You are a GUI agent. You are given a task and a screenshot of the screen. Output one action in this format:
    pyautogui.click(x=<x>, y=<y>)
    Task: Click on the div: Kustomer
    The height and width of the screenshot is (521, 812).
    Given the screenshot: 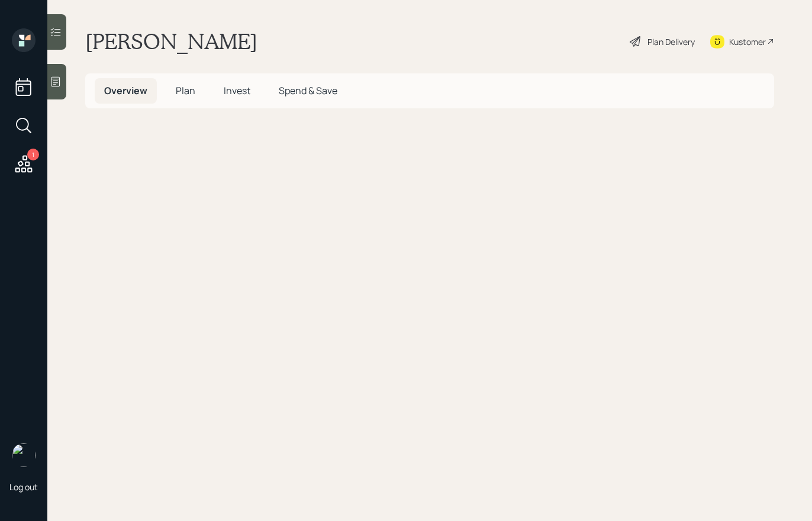 What is the action you would take?
    pyautogui.click(x=747, y=41)
    